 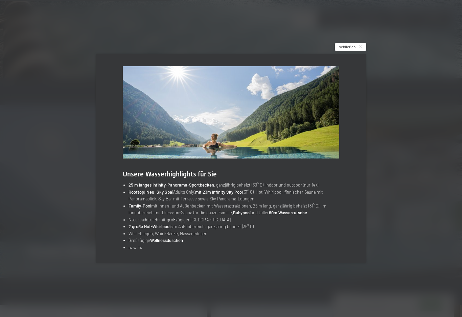 What do you see at coordinates (140, 206) in the screenshot?
I see `strong: Family-Pool` at bounding box center [140, 206].